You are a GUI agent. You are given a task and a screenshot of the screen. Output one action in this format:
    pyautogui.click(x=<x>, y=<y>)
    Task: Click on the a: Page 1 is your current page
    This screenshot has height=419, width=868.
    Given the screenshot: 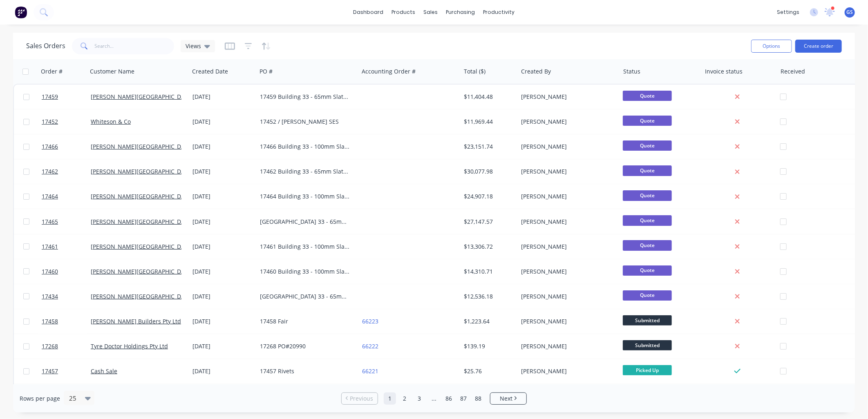 What is the action you would take?
    pyautogui.click(x=390, y=398)
    